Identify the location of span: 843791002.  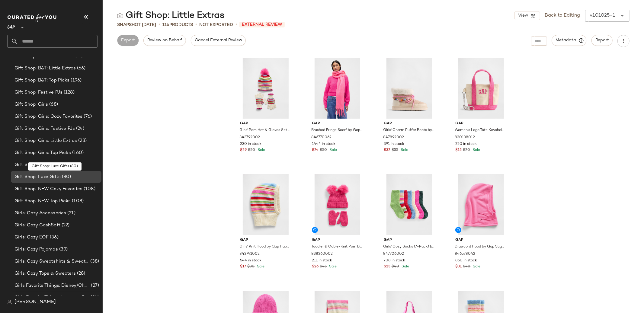
(250, 254).